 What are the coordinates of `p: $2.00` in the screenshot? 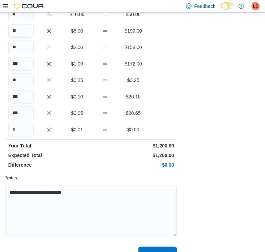 It's located at (77, 47).